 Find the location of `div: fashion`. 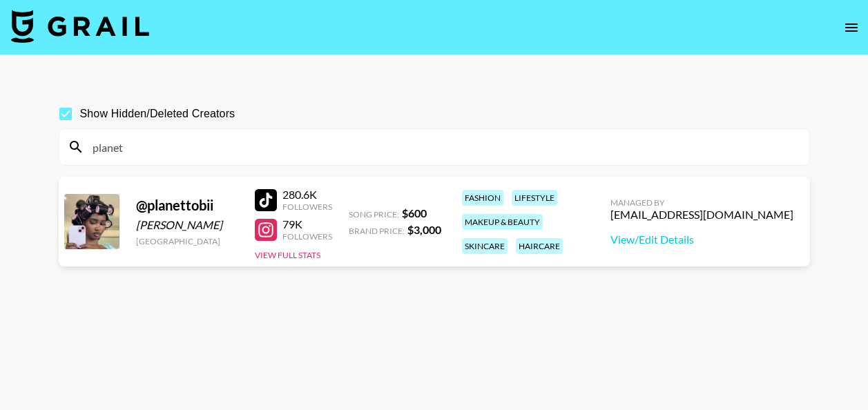

div: fashion is located at coordinates (483, 198).